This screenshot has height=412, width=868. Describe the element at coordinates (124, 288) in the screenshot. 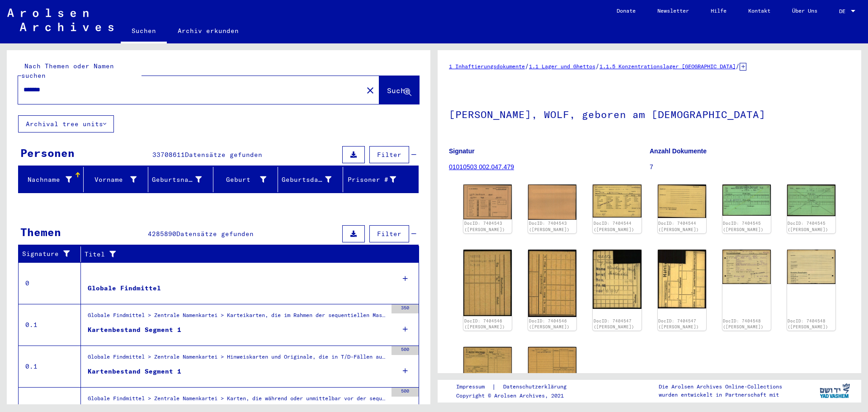

I see `div: Globale Findmittel` at that location.